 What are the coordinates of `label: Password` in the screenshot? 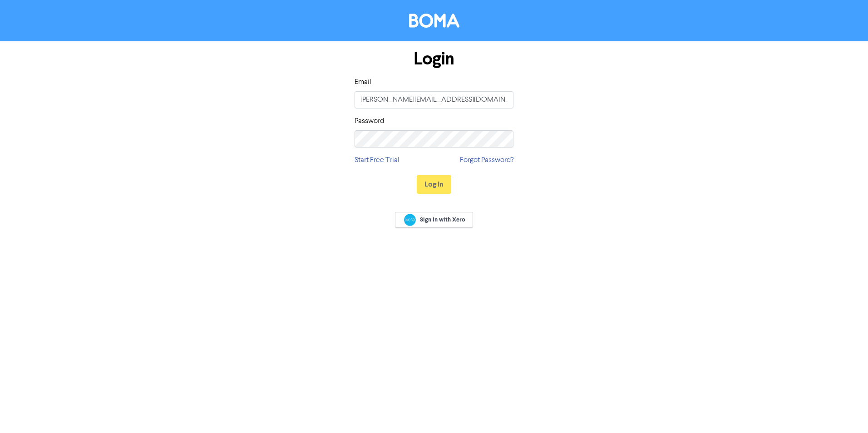 It's located at (369, 121).